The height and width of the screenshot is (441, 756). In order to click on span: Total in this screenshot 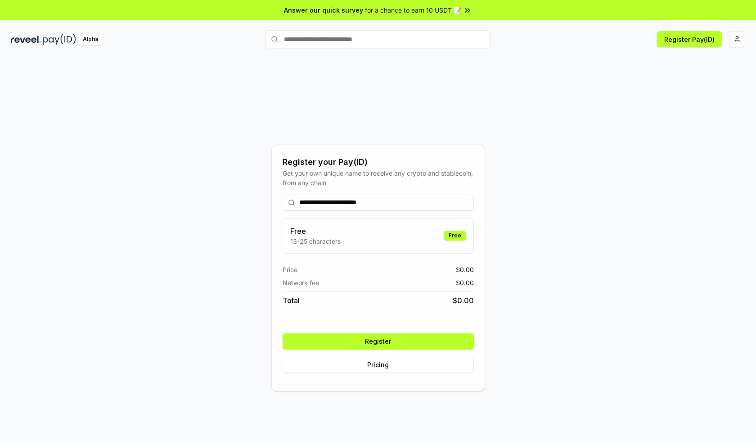, I will do `click(291, 300)`.